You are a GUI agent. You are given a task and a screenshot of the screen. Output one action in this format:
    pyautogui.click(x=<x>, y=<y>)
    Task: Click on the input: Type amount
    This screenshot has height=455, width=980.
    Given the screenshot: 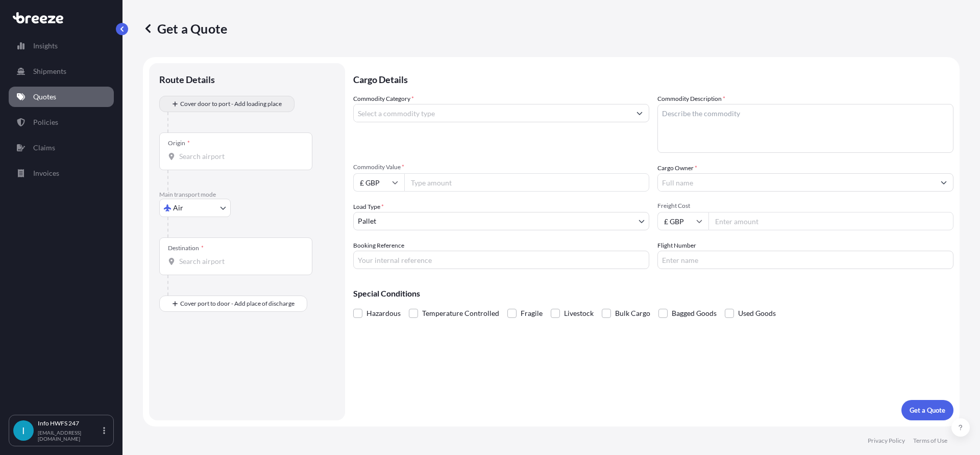 What is the action you would take?
    pyautogui.click(x=526, y=182)
    